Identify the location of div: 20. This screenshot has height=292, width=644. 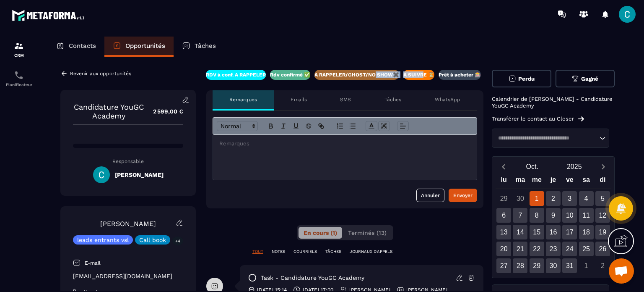
(503, 248).